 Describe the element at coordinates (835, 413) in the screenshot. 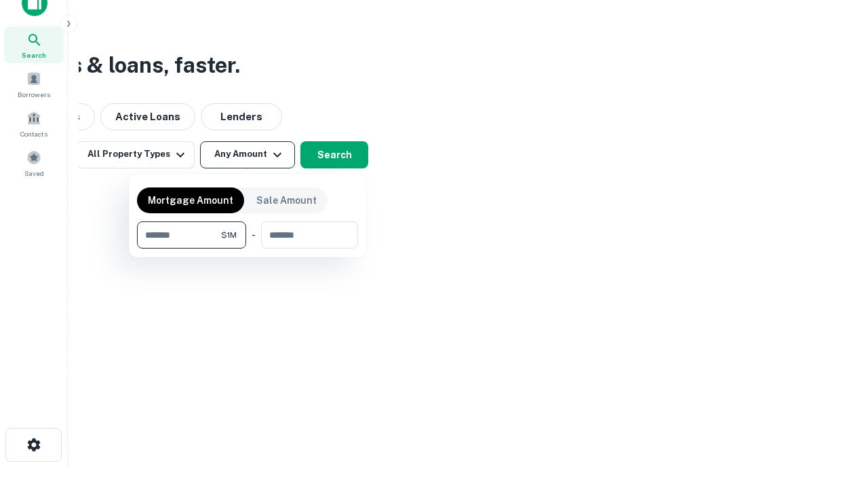

I see `div: Chat Widget` at that location.